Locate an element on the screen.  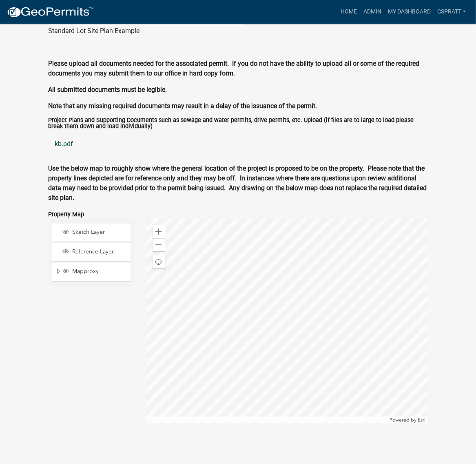
strong: Please upload all documents needed for the associated permit. If you do not have the ability to u... is located at coordinates (234, 68).